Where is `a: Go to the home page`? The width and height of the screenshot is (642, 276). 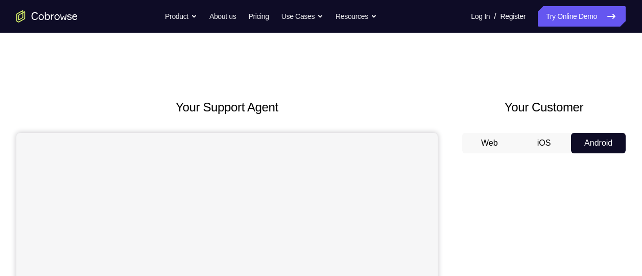
a: Go to the home page is located at coordinates (47, 16).